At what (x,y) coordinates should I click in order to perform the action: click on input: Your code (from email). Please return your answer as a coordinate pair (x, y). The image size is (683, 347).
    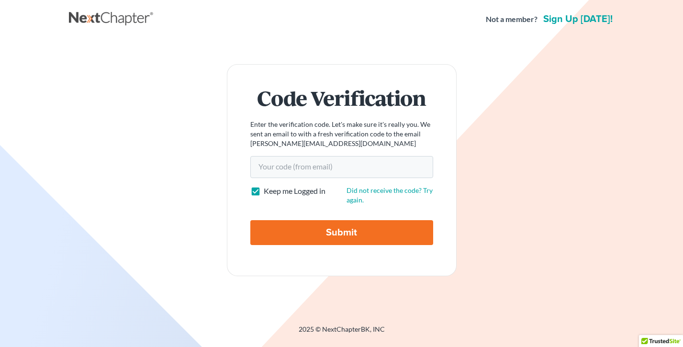
    Looking at the image, I should click on (342, 167).